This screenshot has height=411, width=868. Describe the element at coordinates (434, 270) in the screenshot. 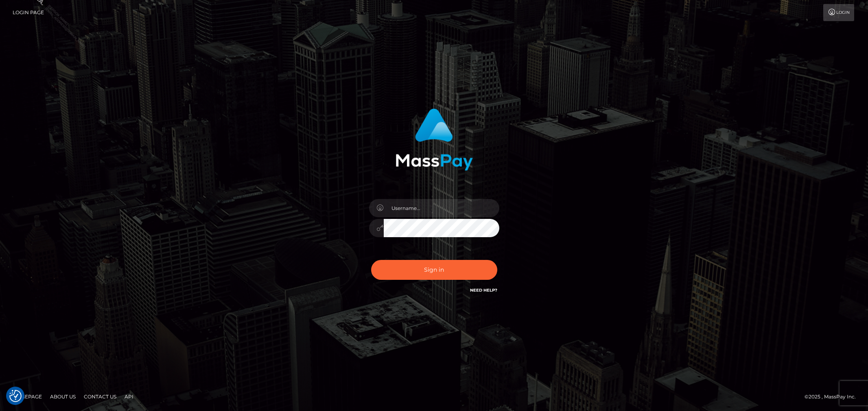

I see `button: Sign in` at that location.